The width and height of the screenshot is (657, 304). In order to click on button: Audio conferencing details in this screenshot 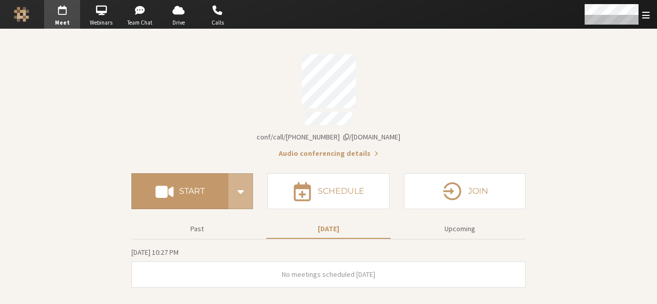, I will do `click(328, 153)`.